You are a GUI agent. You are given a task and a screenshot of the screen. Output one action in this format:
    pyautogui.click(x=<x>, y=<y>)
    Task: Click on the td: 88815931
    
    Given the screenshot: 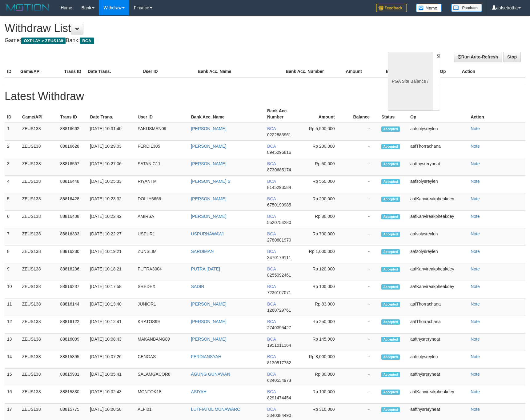 What is the action you would take?
    pyautogui.click(x=73, y=377)
    